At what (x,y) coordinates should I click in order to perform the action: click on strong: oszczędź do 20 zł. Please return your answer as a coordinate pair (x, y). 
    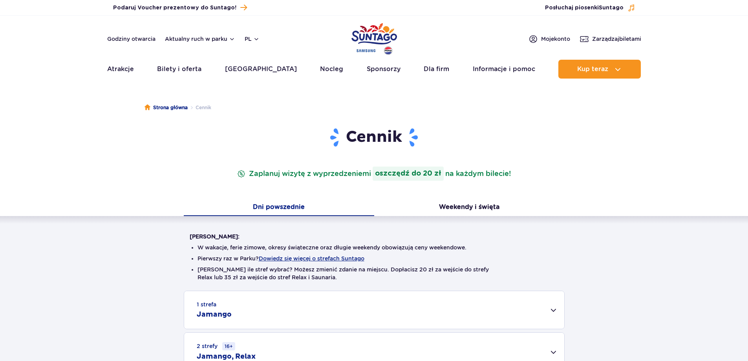
    Looking at the image, I should click on (408, 173).